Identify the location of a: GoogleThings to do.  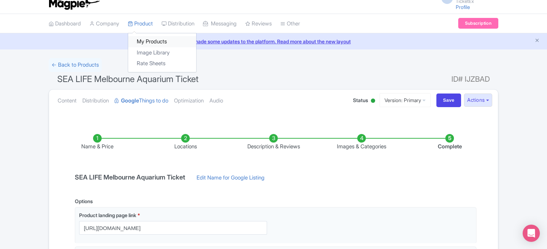
(141, 101).